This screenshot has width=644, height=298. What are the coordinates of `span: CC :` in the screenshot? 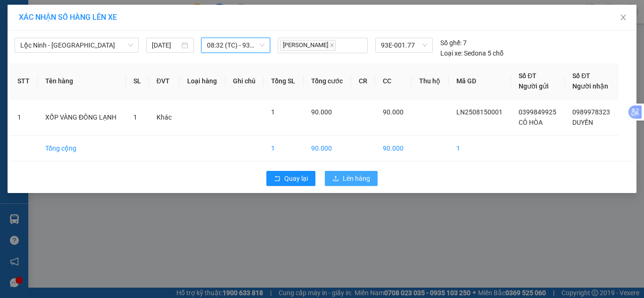 It's located at (79, 68).